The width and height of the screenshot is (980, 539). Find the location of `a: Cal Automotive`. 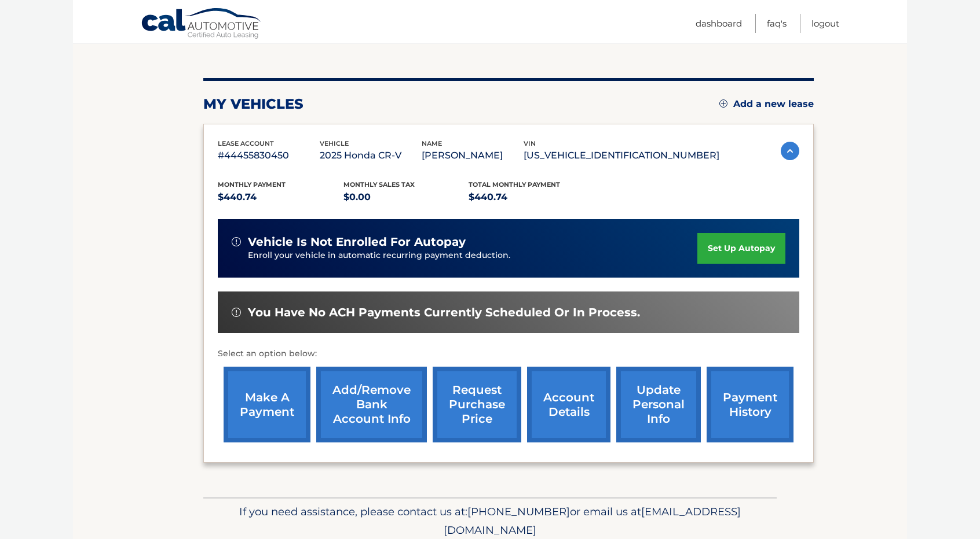

a: Cal Automotive is located at coordinates (201, 25).